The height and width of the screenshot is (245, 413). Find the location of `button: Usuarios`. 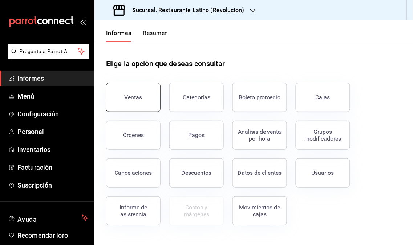

button: Usuarios is located at coordinates (323, 173).